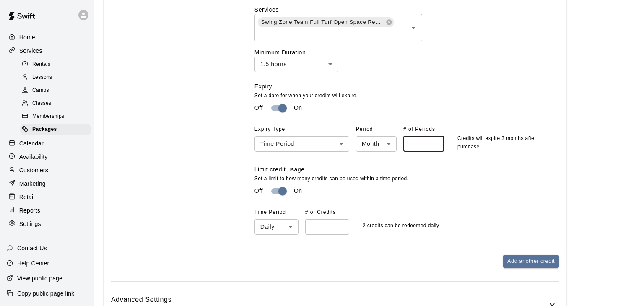 The image size is (644, 306). What do you see at coordinates (55, 129) in the screenshot?
I see `div: Packages` at bounding box center [55, 129].